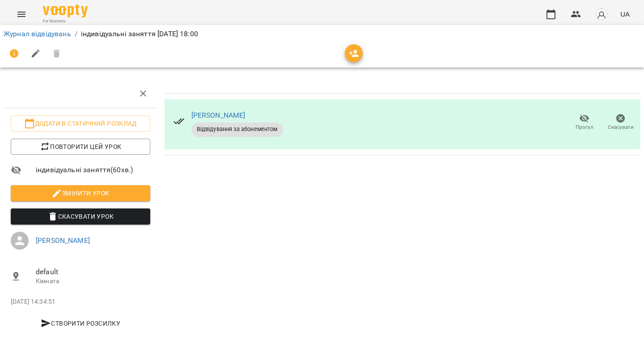 This screenshot has width=644, height=348. What do you see at coordinates (65, 21) in the screenshot?
I see `span: For Business` at bounding box center [65, 21].